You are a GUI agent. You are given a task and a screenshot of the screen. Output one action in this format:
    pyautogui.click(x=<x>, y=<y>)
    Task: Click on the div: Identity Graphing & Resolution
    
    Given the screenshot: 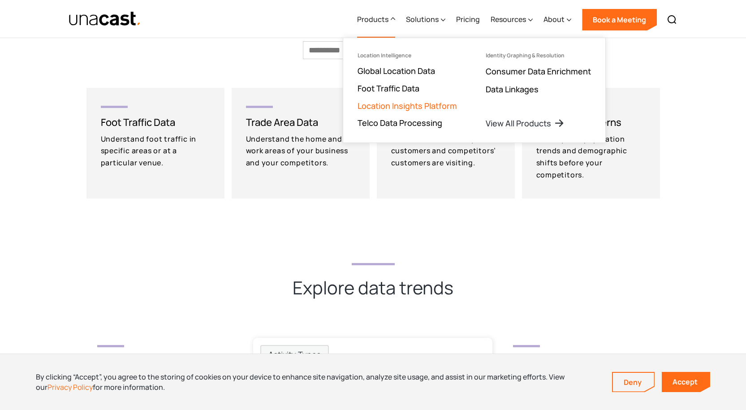 What is the action you would take?
    pyautogui.click(x=525, y=56)
    